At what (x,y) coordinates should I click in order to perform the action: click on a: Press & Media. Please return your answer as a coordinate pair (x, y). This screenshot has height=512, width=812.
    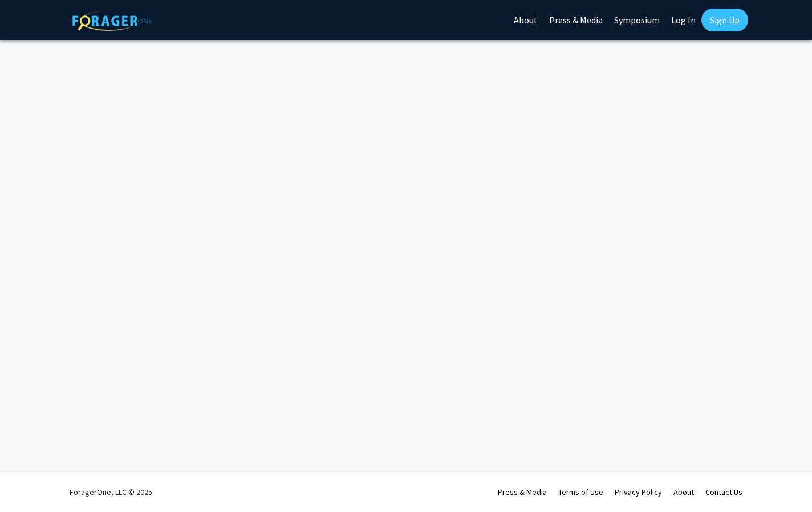
    Looking at the image, I should click on (522, 492).